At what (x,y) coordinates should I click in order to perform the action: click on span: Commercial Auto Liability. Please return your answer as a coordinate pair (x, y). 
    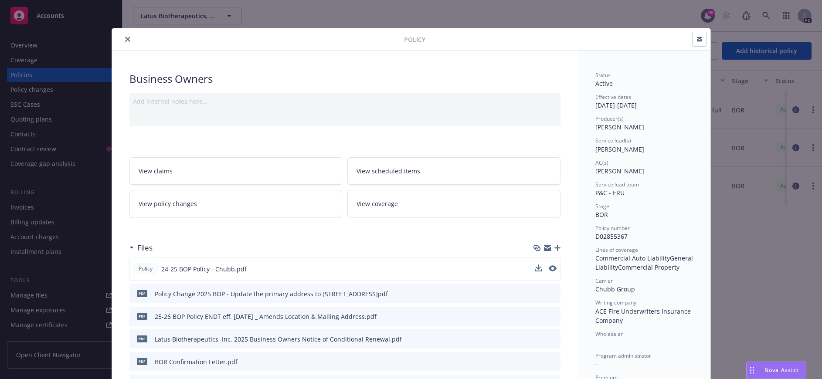
    Looking at the image, I should click on (632, 258).